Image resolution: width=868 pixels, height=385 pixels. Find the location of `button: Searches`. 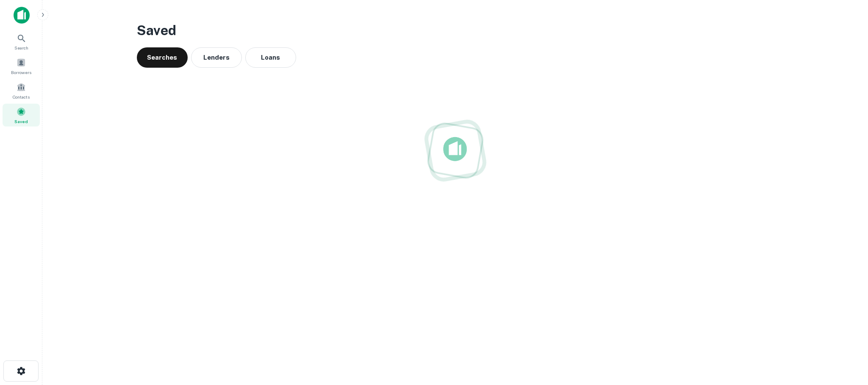

button: Searches is located at coordinates (162, 57).